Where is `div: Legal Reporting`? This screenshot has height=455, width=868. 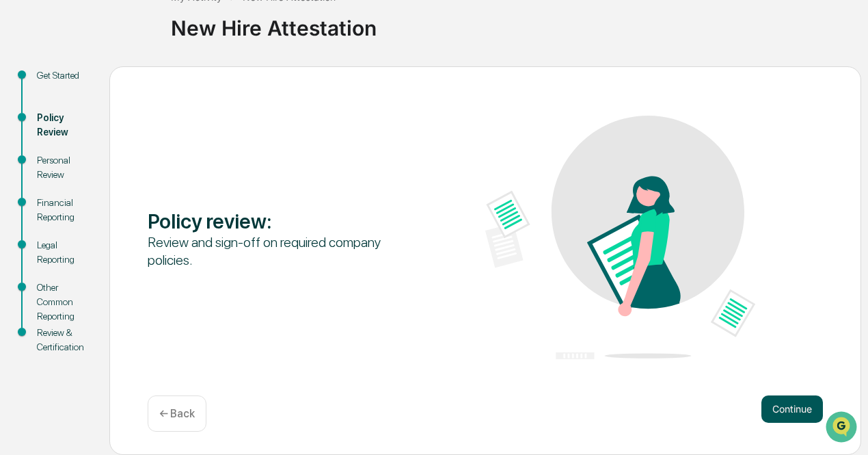 div: Legal Reporting is located at coordinates (62, 253).